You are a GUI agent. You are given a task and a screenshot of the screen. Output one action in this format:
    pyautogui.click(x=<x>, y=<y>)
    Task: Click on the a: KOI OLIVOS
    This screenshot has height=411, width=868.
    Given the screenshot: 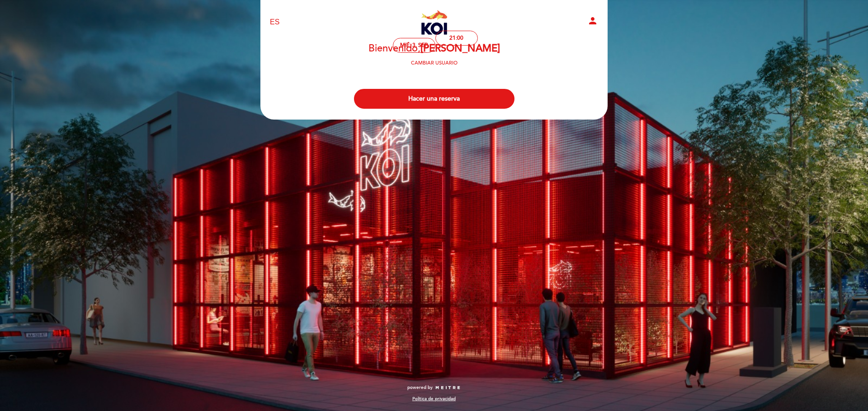 What is the action you would take?
    pyautogui.click(x=434, y=22)
    